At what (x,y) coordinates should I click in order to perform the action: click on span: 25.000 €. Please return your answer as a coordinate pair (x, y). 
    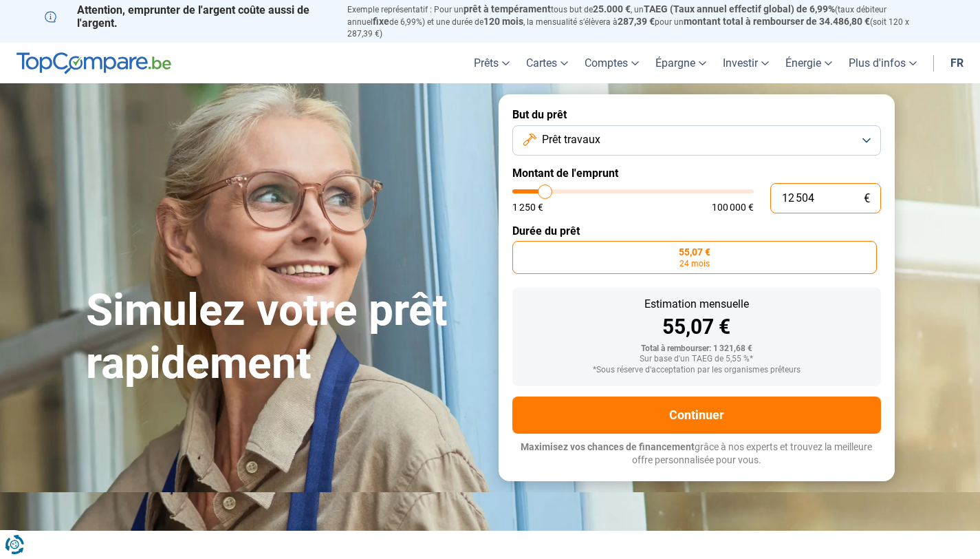
    Looking at the image, I should click on (612, 9).